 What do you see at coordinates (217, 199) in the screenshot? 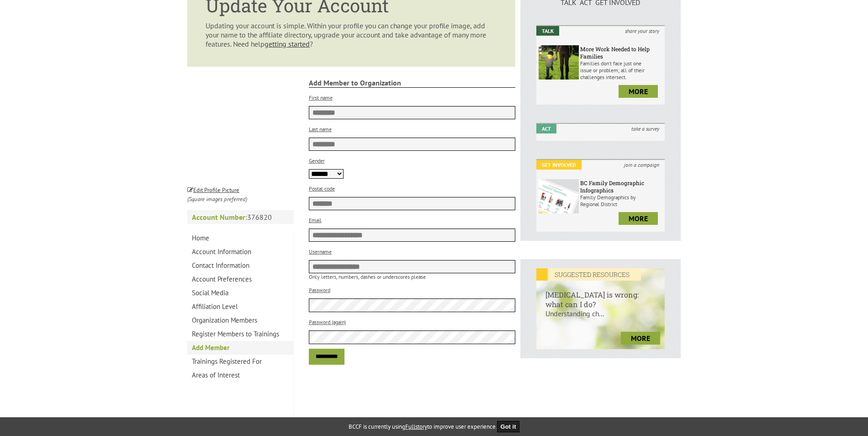
I see `i: (Square images preferred)` at bounding box center [217, 199].